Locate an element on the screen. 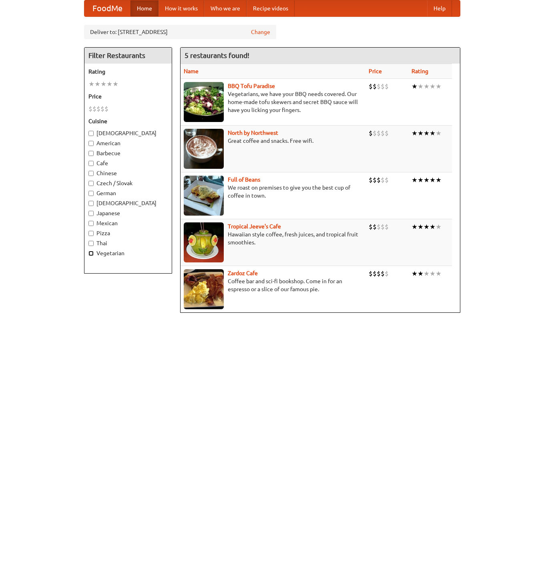 The width and height of the screenshot is (544, 566). input: Pizza is located at coordinates (91, 233).